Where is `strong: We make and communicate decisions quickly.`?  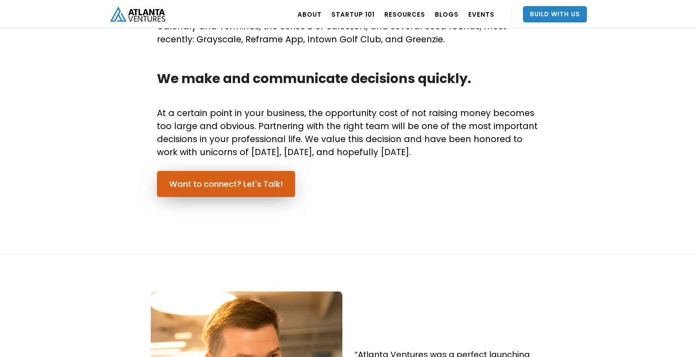 strong: We make and communicate decisions quickly. is located at coordinates (314, 78).